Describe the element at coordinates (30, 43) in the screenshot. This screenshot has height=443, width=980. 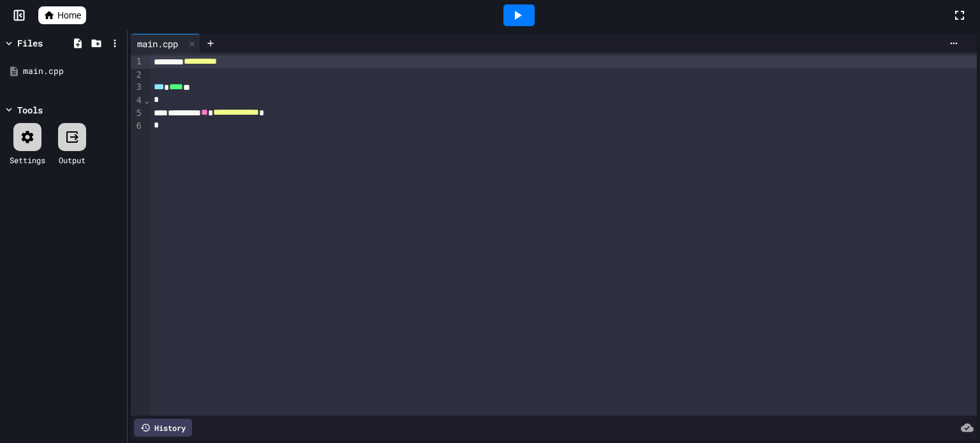
I see `div: Files` at that location.